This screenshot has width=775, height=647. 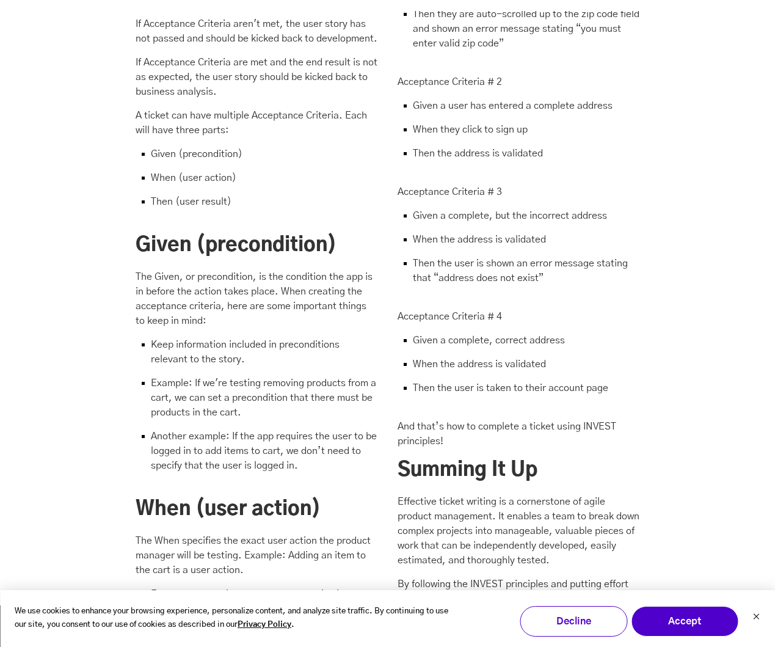 I want to click on button: Decline, so click(x=574, y=621).